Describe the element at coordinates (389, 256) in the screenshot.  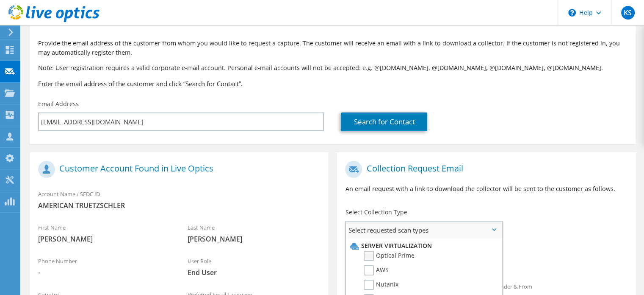
I see `label: Optical Prime` at that location.